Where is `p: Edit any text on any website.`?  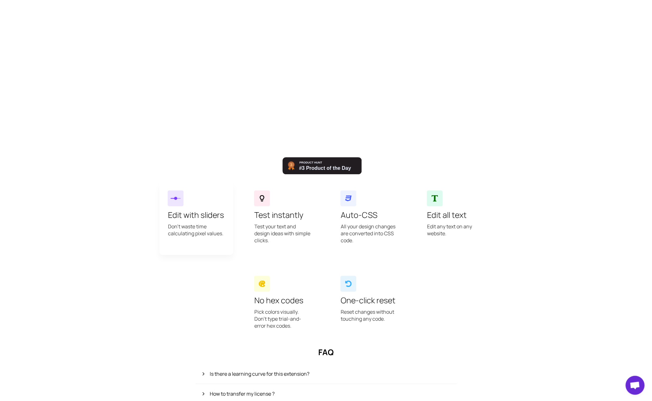
p: Edit any text on any website. is located at coordinates (455, 233).